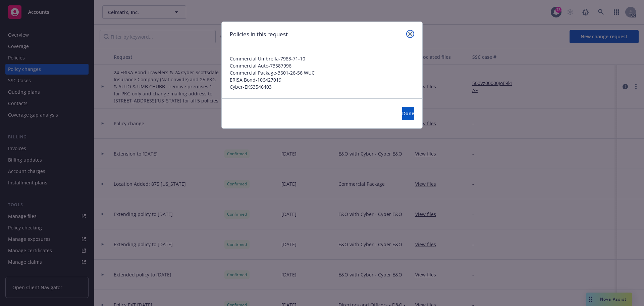 The height and width of the screenshot is (306, 644). Describe the element at coordinates (322, 65) in the screenshot. I see `span: Commercial Auto - 73587996` at that location.